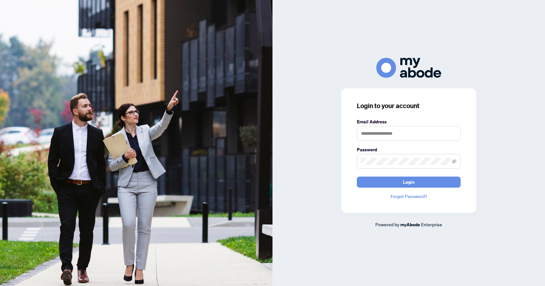  Describe the element at coordinates (409, 68) in the screenshot. I see `img: ma-logo` at that location.